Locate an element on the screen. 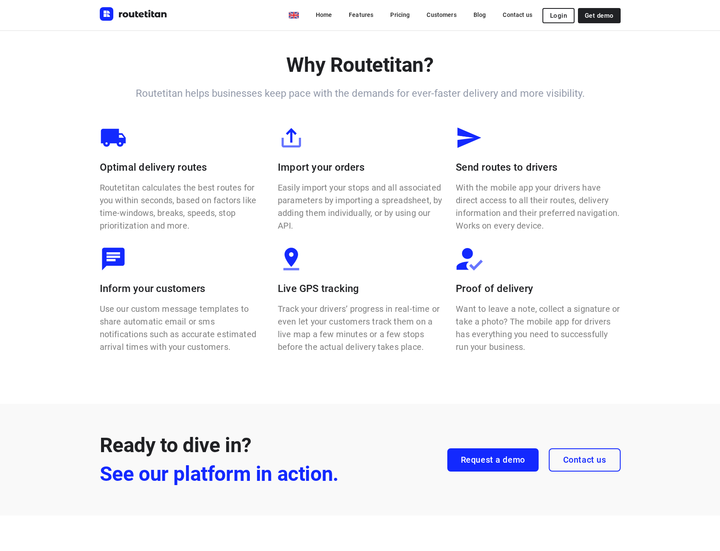  p: Use our custom message templates to share automatic email or sms notifications such as accurate e... is located at coordinates (182, 328).